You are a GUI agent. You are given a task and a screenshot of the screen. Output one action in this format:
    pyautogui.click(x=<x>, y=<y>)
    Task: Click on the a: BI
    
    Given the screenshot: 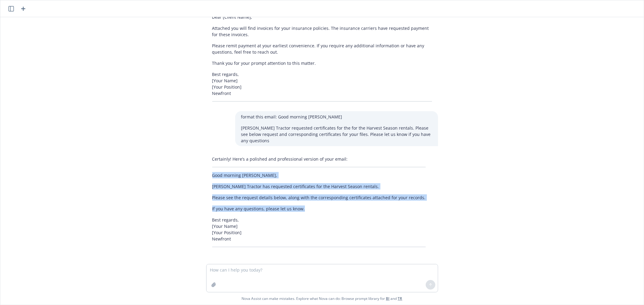 What is the action you would take?
    pyautogui.click(x=388, y=299)
    